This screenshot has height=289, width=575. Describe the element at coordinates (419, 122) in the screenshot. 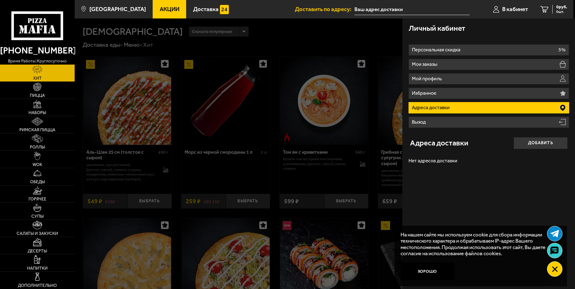

I see `p: Выход` at that location.